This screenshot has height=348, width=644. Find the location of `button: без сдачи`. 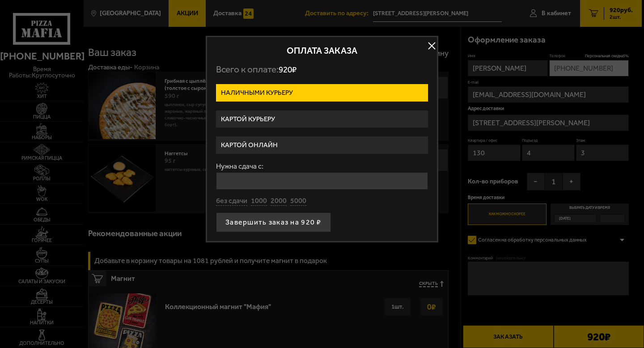

button: без сдачи is located at coordinates (232, 201).